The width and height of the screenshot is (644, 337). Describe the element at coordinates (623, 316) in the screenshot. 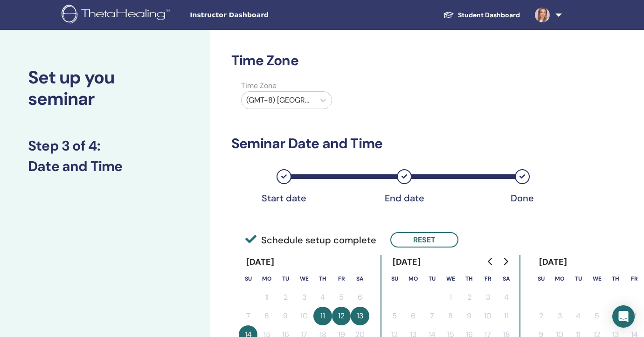

I see `div: Open Intercom Messenger` at that location.